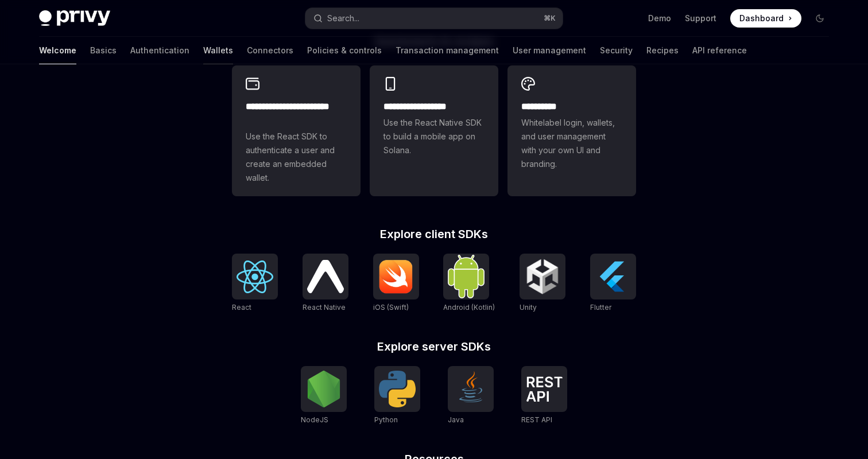 Image resolution: width=868 pixels, height=459 pixels. Describe the element at coordinates (761, 18) in the screenshot. I see `span: Dashboard` at that location.